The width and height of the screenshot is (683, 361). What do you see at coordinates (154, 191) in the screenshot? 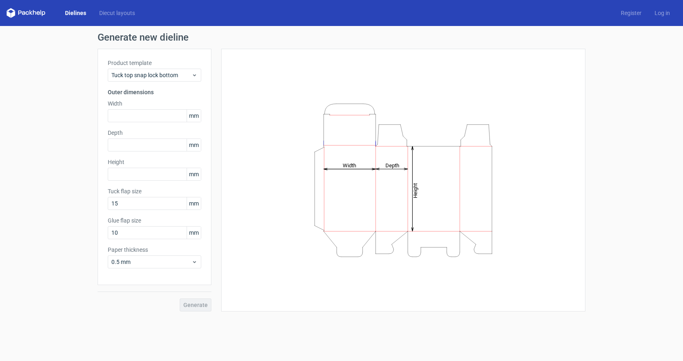
I see `label: Tuck flap size` at bounding box center [154, 191].